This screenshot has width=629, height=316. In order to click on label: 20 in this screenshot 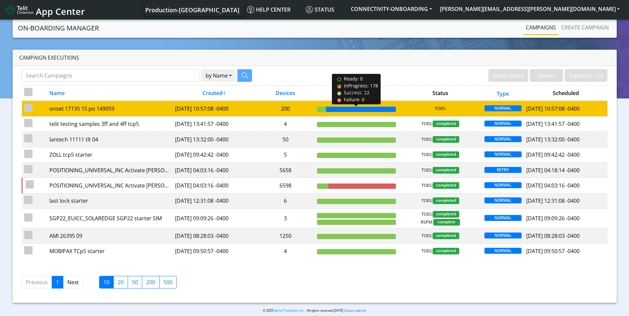, I will do `click(121, 282)`.